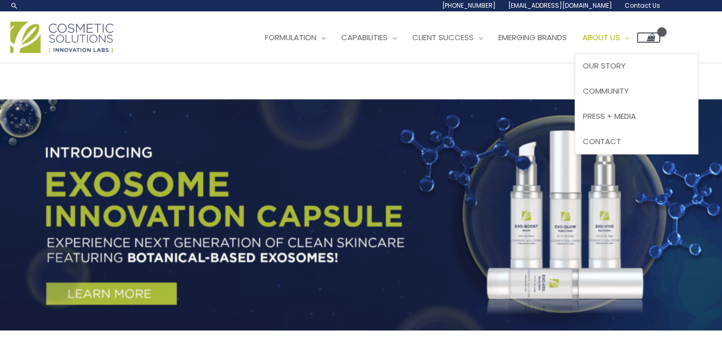 This screenshot has width=722, height=349. What do you see at coordinates (295, 38) in the screenshot?
I see `a: Formulation` at bounding box center [295, 38].